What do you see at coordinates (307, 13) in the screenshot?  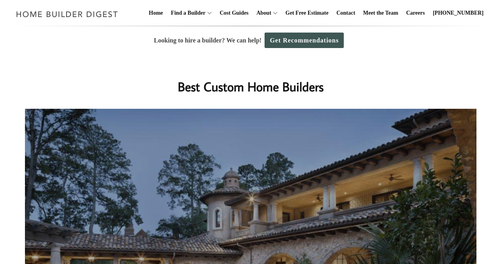 I see `a: Get Free Estimate` at bounding box center [307, 13].